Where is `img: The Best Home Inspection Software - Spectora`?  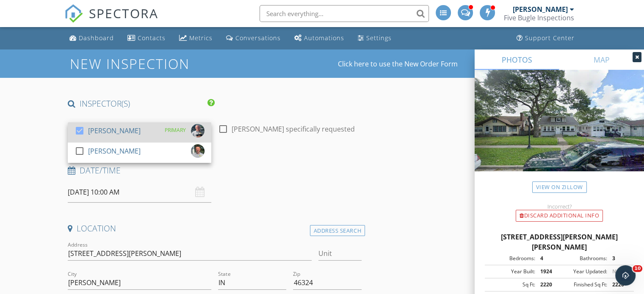 img: The Best Home Inspection Software - Spectora is located at coordinates (74, 13).